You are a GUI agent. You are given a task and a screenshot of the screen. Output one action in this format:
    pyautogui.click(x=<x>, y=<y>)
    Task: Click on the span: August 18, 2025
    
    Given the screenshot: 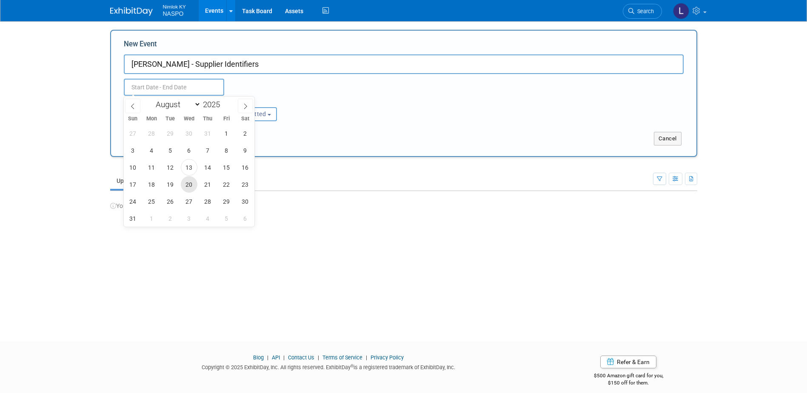 What is the action you would take?
    pyautogui.click(x=151, y=184)
    